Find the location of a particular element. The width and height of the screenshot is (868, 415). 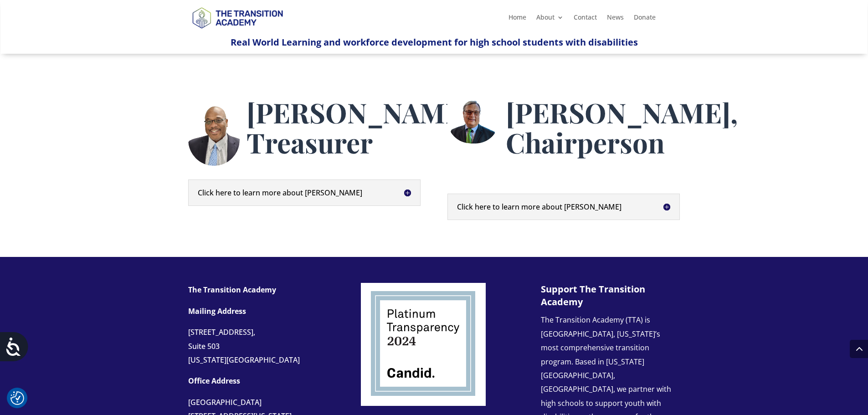

img: Revisit consent button is located at coordinates (18, 398).